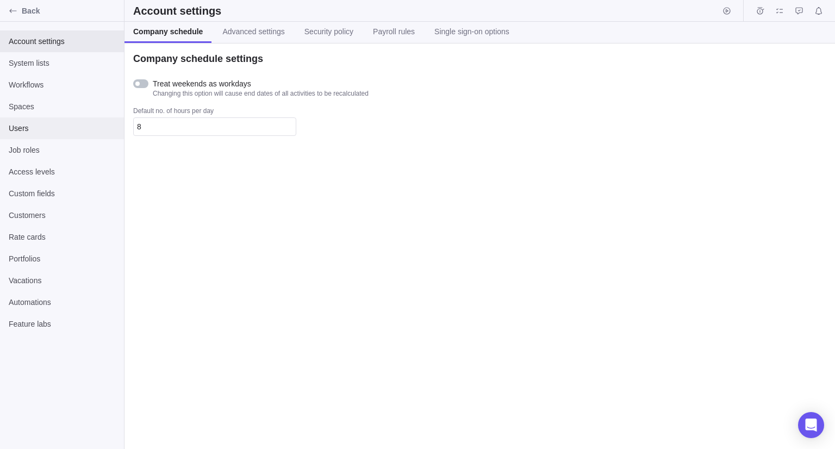 The height and width of the screenshot is (449, 835). Describe the element at coordinates (819, 13) in the screenshot. I see `a: Notifications` at that location.